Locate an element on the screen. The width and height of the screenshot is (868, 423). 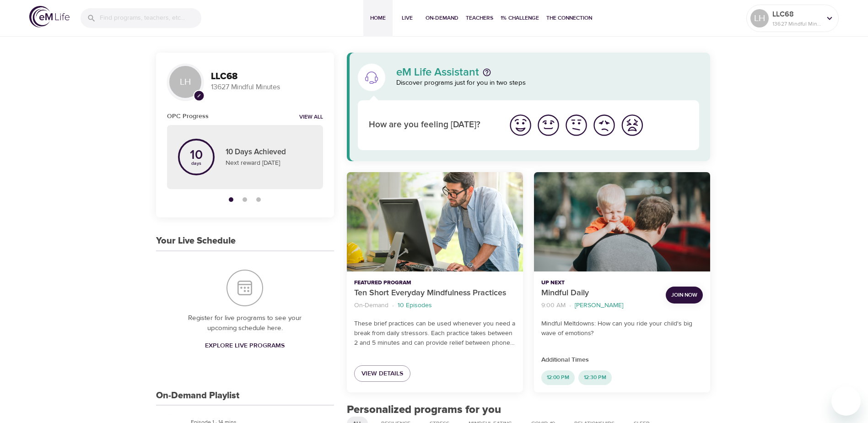
h2: Personalized programs for you is located at coordinates (529, 409).